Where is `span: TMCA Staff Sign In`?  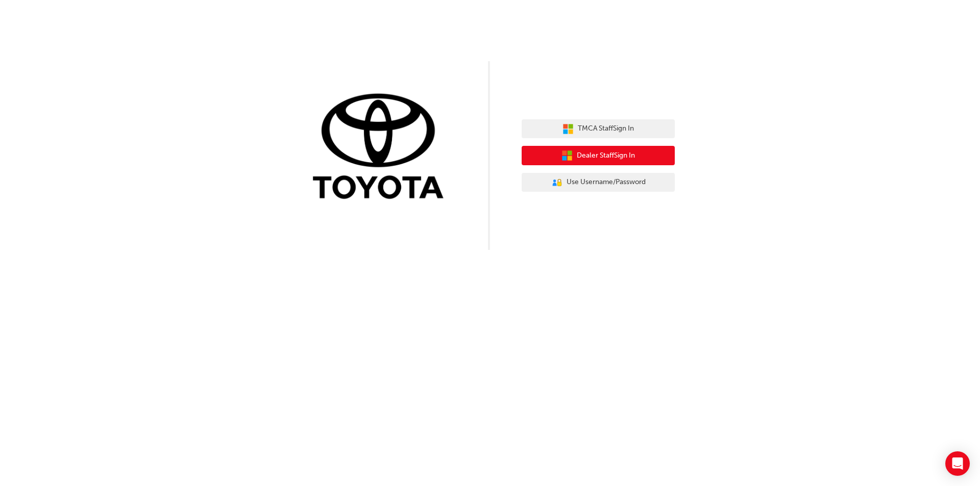
span: TMCA Staff Sign In is located at coordinates (606, 129).